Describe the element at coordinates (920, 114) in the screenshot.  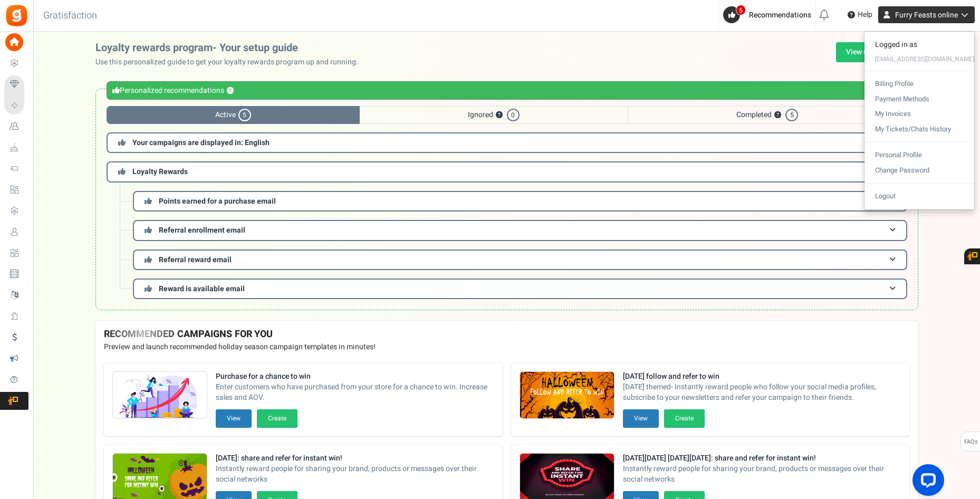
I see `a: My Invoices` at that location.